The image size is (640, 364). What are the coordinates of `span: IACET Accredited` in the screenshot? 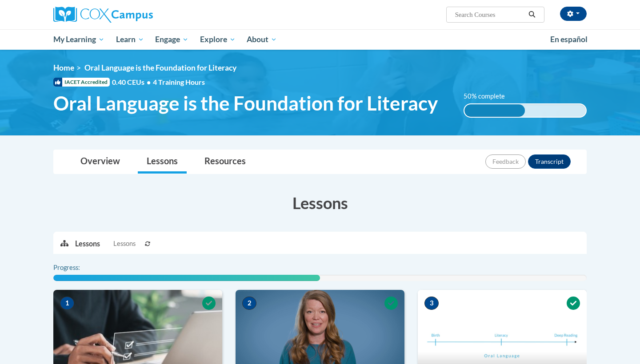 It's located at (81, 82).